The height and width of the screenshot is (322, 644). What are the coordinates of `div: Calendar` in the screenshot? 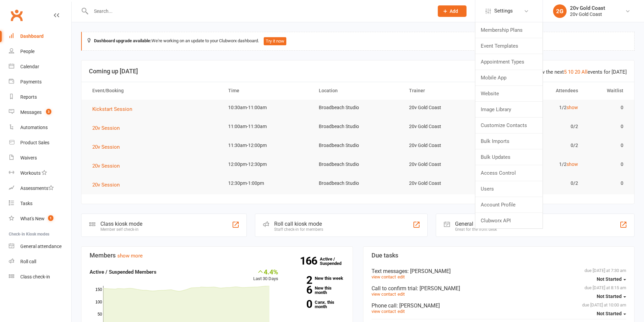 It's located at (30, 66).